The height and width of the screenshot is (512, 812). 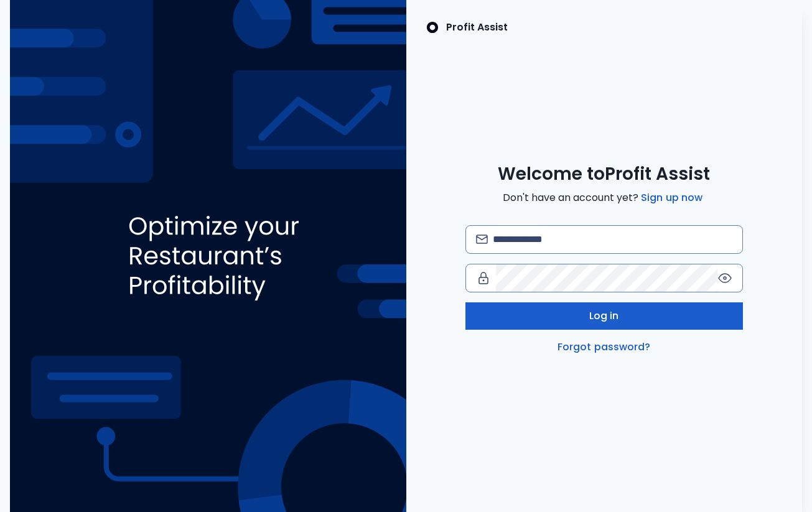 What do you see at coordinates (604, 316) in the screenshot?
I see `button: Log in` at bounding box center [604, 316].